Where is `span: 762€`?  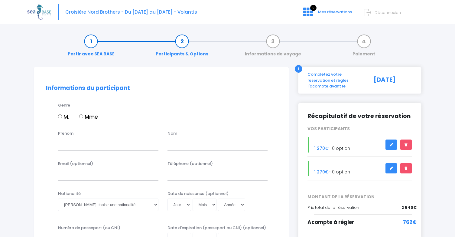
span: 762€ is located at coordinates (409, 222).